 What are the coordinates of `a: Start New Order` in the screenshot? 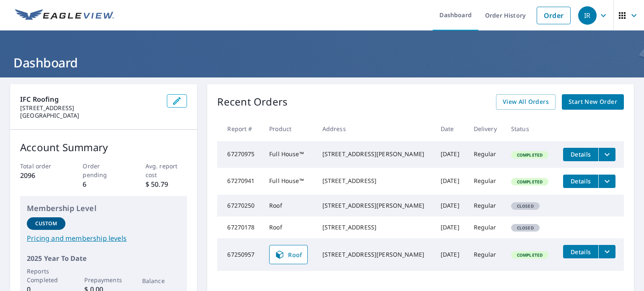 It's located at (592, 102).